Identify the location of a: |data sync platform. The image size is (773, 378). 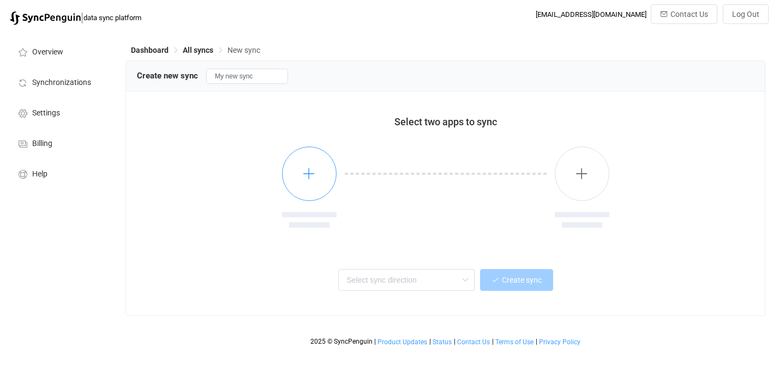
(75, 17).